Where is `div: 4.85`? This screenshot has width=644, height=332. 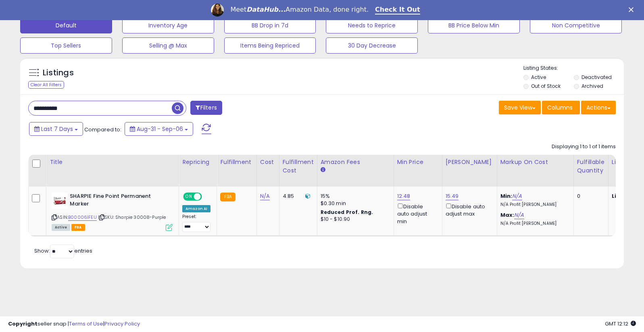
div: 4.85 is located at coordinates (297, 196).